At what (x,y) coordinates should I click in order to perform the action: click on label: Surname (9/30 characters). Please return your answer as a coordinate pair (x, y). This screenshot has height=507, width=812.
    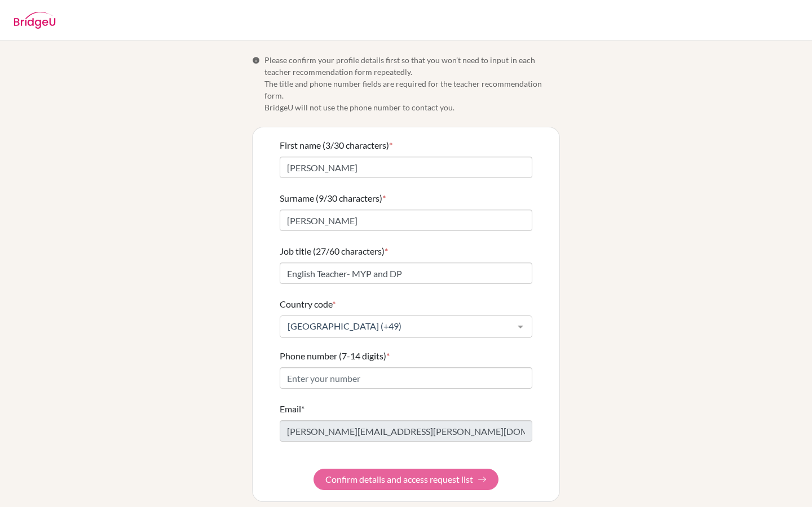
    Looking at the image, I should click on (333, 199).